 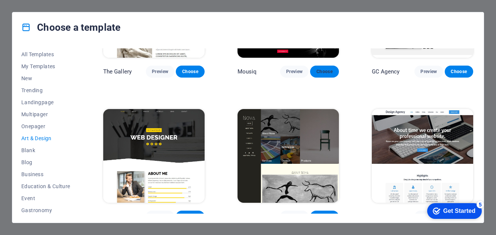 What do you see at coordinates (422, 156) in the screenshot?
I see `img: Design Agency` at bounding box center [422, 156].